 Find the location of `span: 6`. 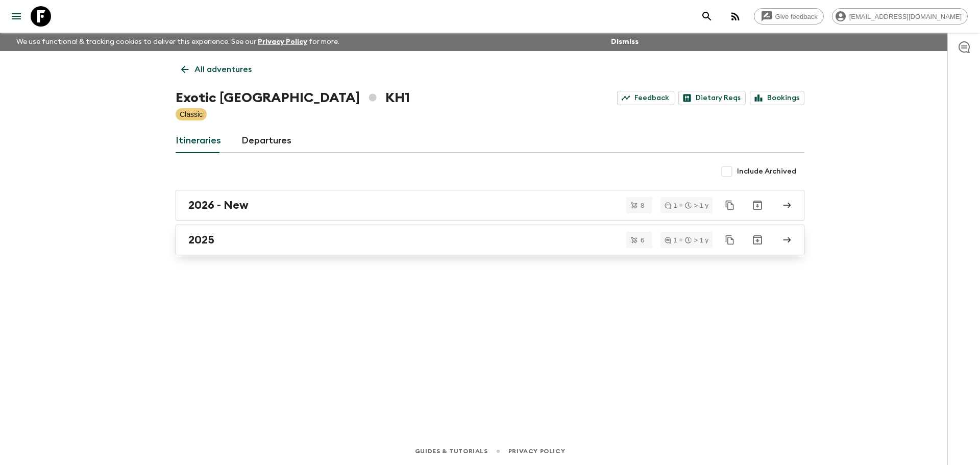

span: 6 is located at coordinates (642, 240).